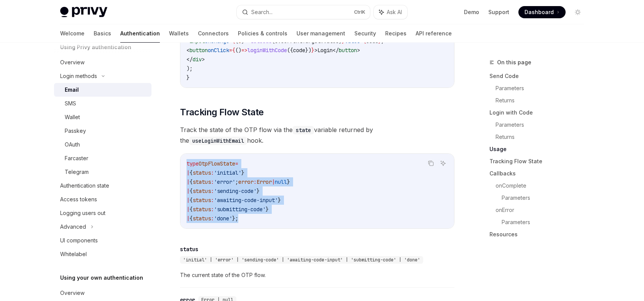 The width and height of the screenshot is (644, 301). Describe the element at coordinates (540, 149) in the screenshot. I see `a: Usage` at that location.